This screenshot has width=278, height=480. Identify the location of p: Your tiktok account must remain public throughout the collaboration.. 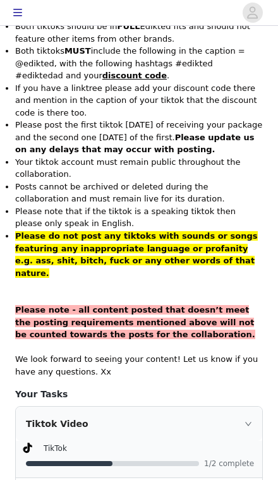
(139, 168).